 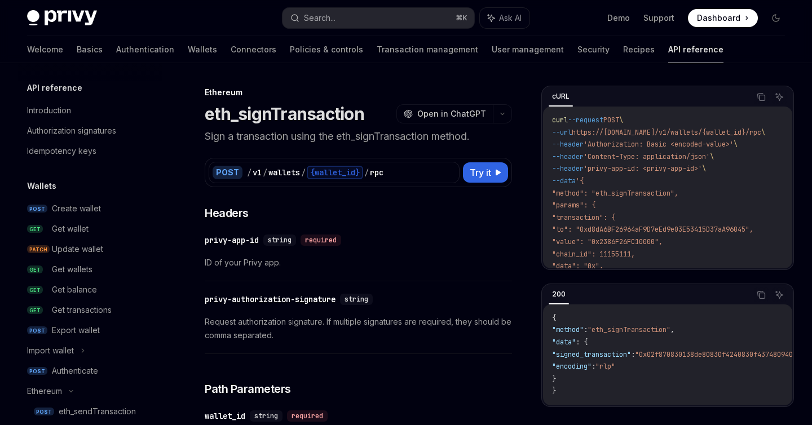 What do you see at coordinates (577, 266) in the screenshot?
I see `span: "data": "0x",` at bounding box center [577, 266].